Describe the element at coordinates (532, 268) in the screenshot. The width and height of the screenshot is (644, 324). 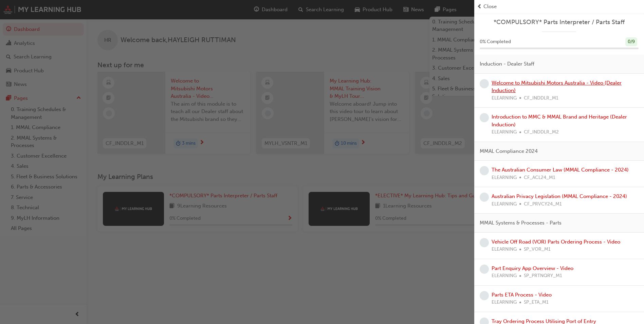
I see `a: Part Enquiry App Overview - Video` at that location.